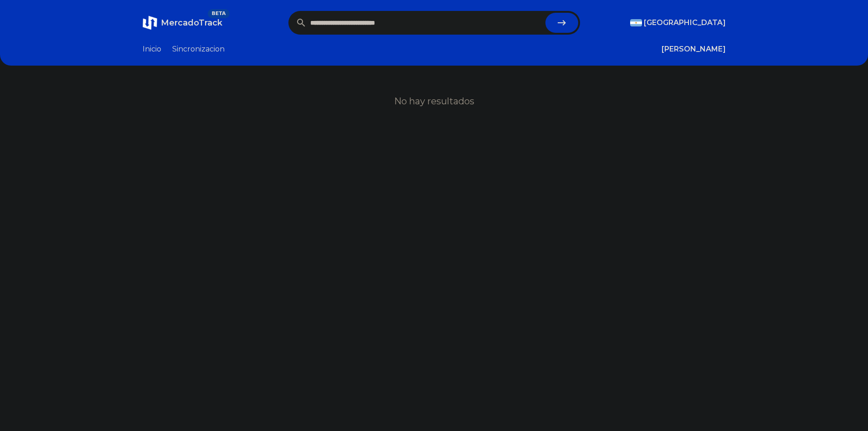  What do you see at coordinates (152, 49) in the screenshot?
I see `a: Inicio` at bounding box center [152, 49].